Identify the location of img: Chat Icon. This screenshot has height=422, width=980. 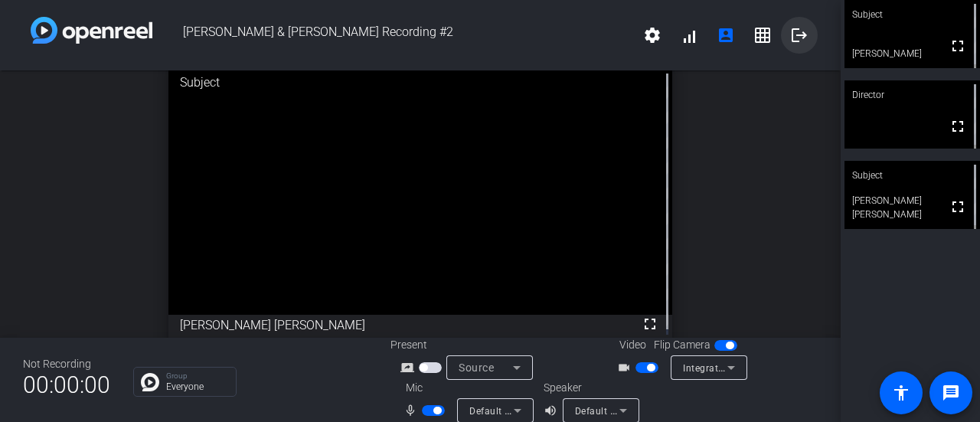
(150, 382).